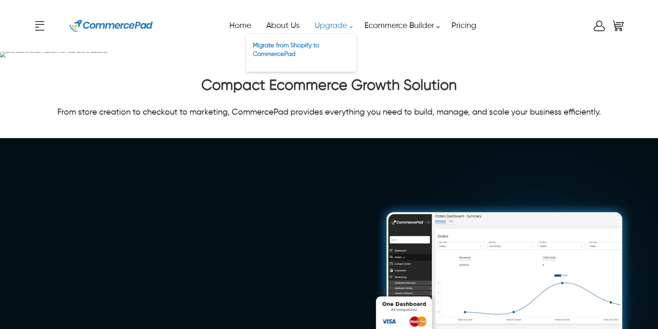 The height and width of the screenshot is (329, 658). What do you see at coordinates (400, 26) in the screenshot?
I see `a: Ecommerce Builder` at bounding box center [400, 26].